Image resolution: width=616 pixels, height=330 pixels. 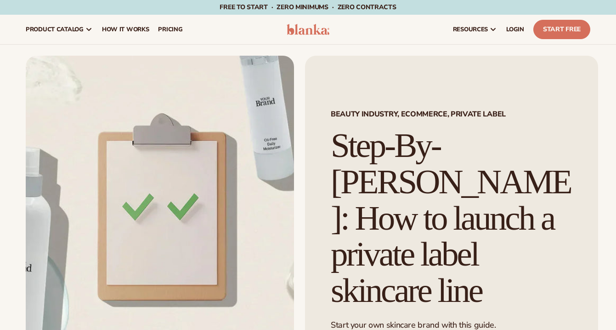 What do you see at coordinates (562, 29) in the screenshot?
I see `a: Start Free` at bounding box center [562, 29].